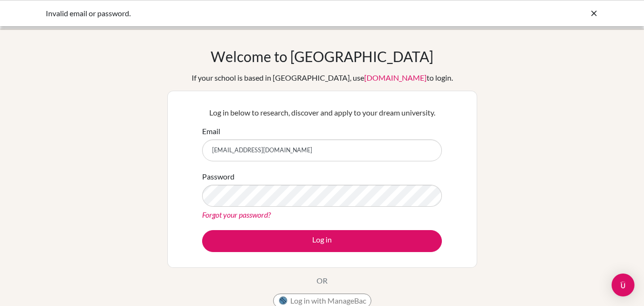 This screenshot has width=644, height=306. Describe the element at coordinates (211, 131) in the screenshot. I see `label: Email` at that location.